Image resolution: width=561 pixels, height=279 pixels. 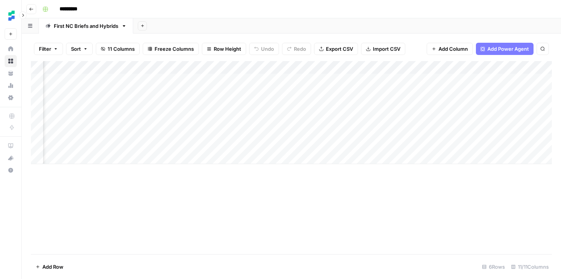 I want to click on span: Sort, so click(x=76, y=49).